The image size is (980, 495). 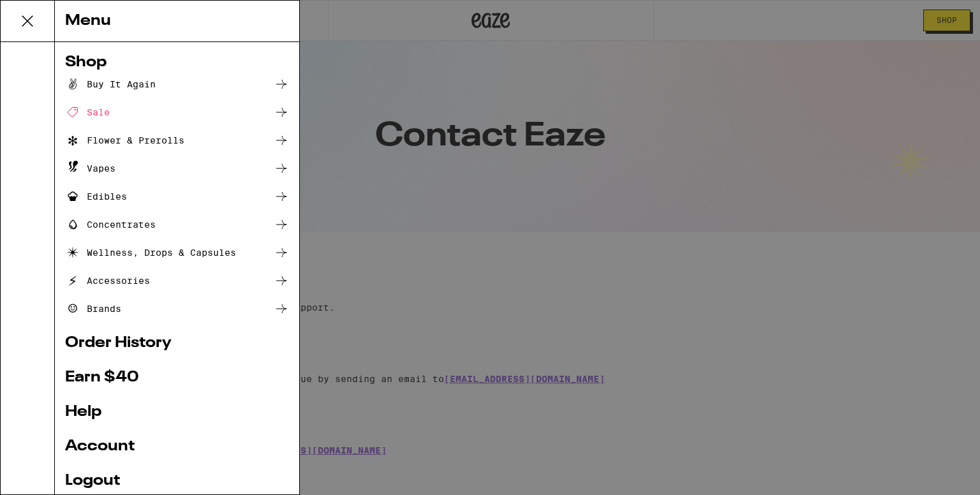 I want to click on a: Account, so click(x=177, y=446).